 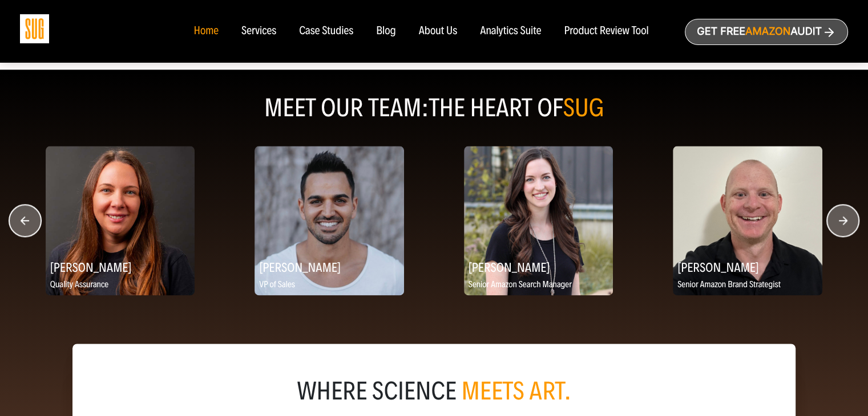 I want to click on img: Rene Crandall, Senior Amazon Search Manager, so click(x=538, y=220).